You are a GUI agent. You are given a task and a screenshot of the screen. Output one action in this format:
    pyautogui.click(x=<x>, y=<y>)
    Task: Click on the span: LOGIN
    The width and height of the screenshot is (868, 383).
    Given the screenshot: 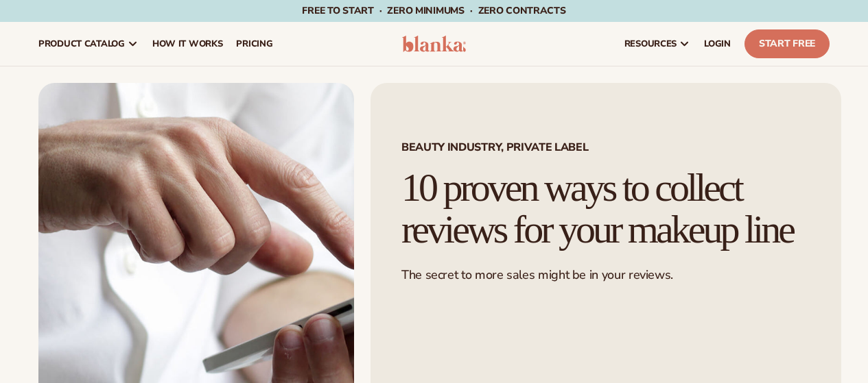 What is the action you would take?
    pyautogui.click(x=717, y=44)
    